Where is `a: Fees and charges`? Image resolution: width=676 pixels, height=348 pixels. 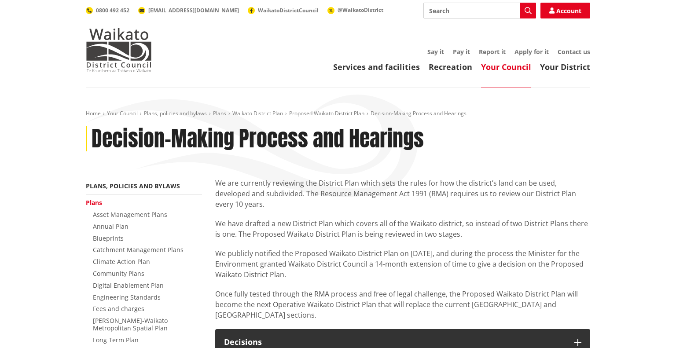 a: Fees and charges is located at coordinates (118, 308).